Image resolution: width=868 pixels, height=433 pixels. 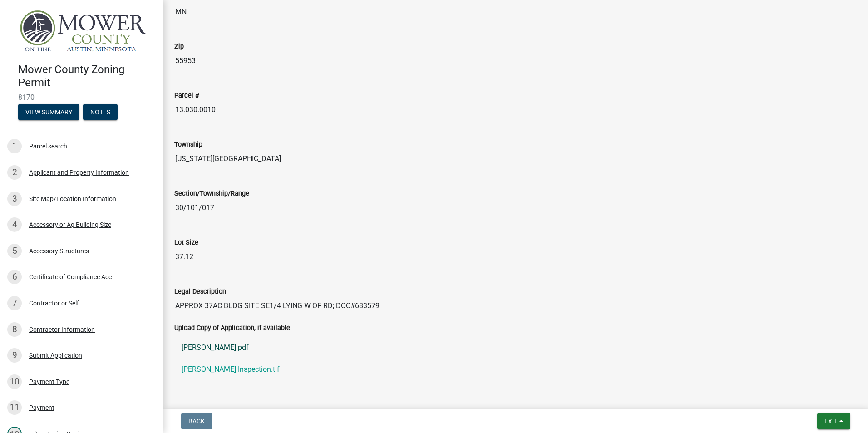 What do you see at coordinates (54, 303) in the screenshot?
I see `div: Contractor or Self` at bounding box center [54, 303].